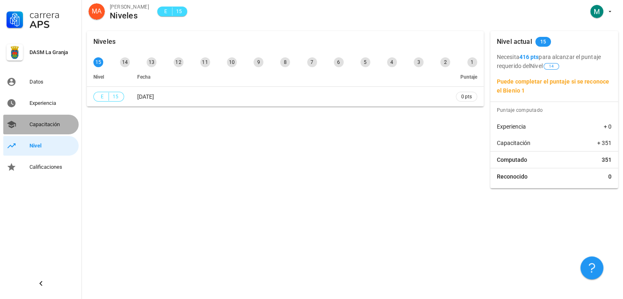  Describe the element at coordinates (290, 77) in the screenshot. I see `th: Fecha` at that location.